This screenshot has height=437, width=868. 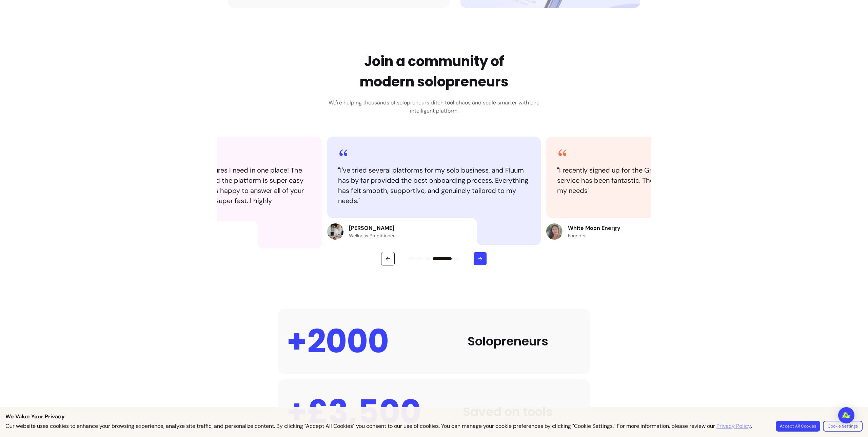 I want to click on p: Founder, so click(x=594, y=235).